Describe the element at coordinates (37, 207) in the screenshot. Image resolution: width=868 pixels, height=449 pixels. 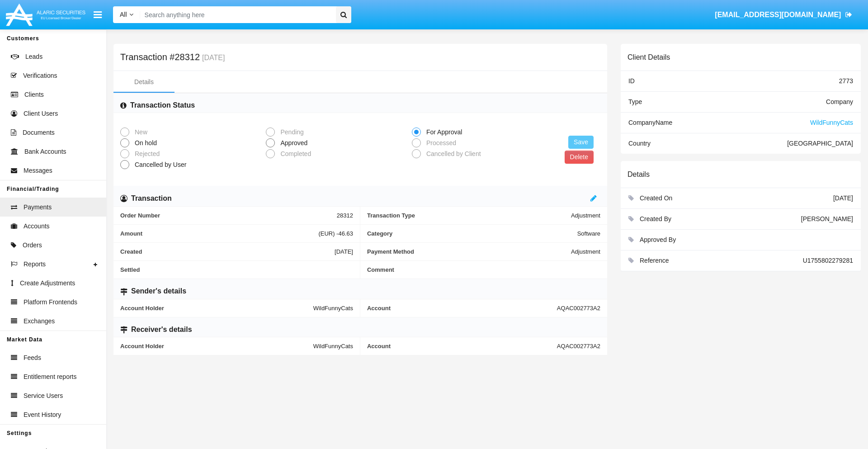
I see `span: Payments` at that location.